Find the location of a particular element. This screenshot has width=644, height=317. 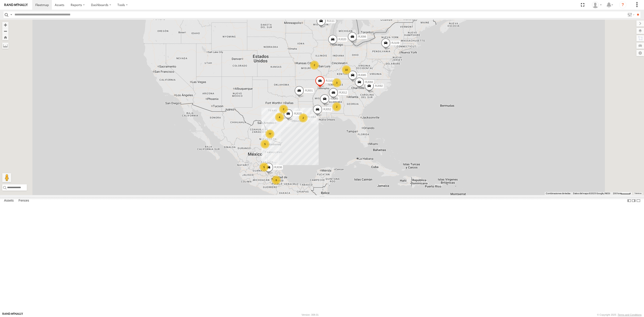

button: Zoom out is located at coordinates (6, 31).